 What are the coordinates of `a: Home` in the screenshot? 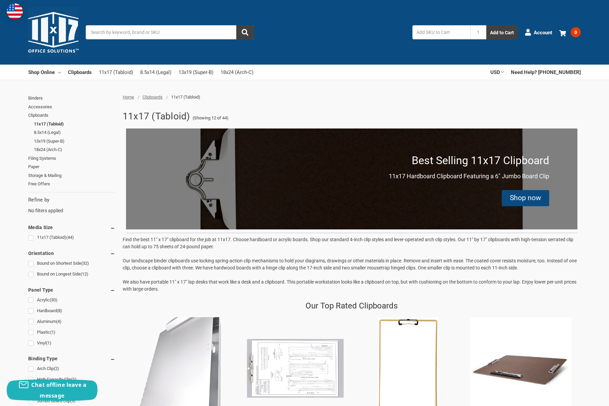 It's located at (128, 97).